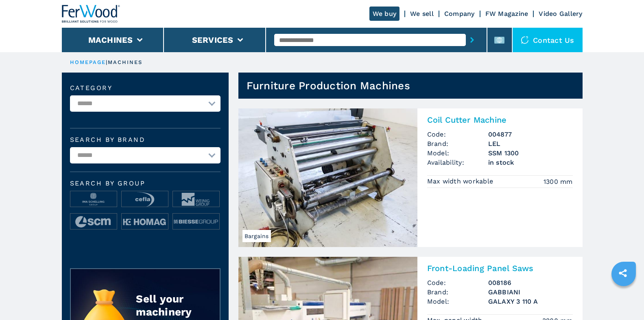  I want to click on span: Bargains, so click(257, 236).